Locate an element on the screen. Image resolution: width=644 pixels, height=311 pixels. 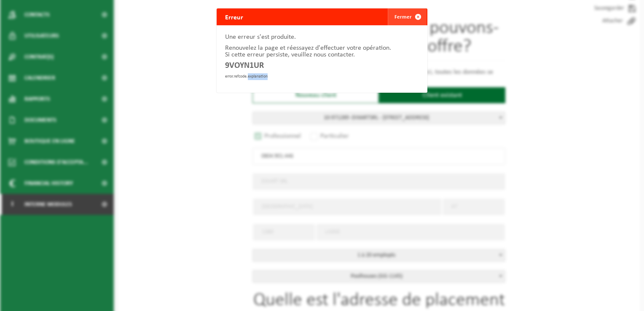
p: Une erreur s'est produite. is located at coordinates (322, 37).